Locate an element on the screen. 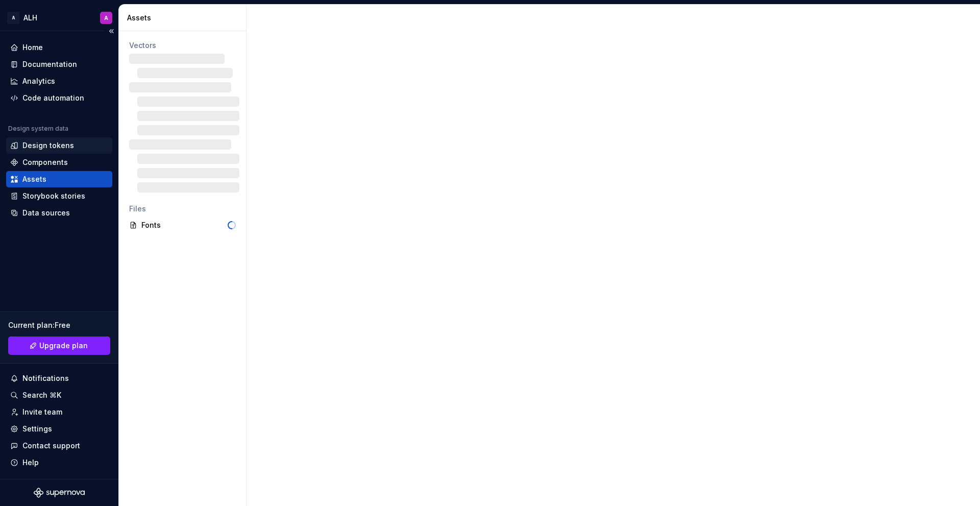 This screenshot has height=506, width=980. a: Invite team is located at coordinates (59, 412).